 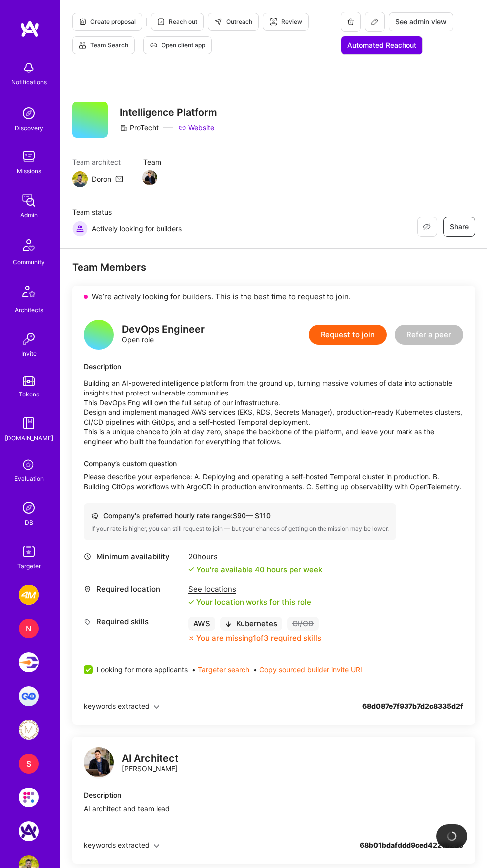 I want to click on div: Company’s custom question, so click(x=273, y=464).